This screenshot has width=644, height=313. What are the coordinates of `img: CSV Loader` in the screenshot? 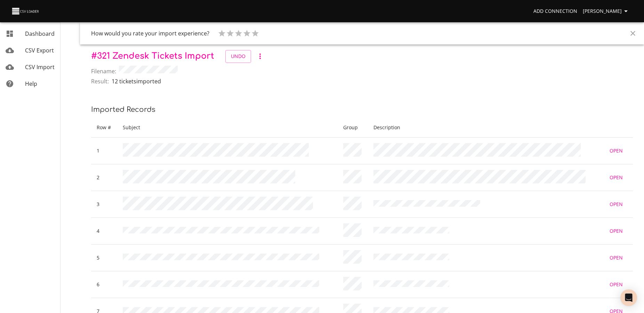 It's located at (26, 11).